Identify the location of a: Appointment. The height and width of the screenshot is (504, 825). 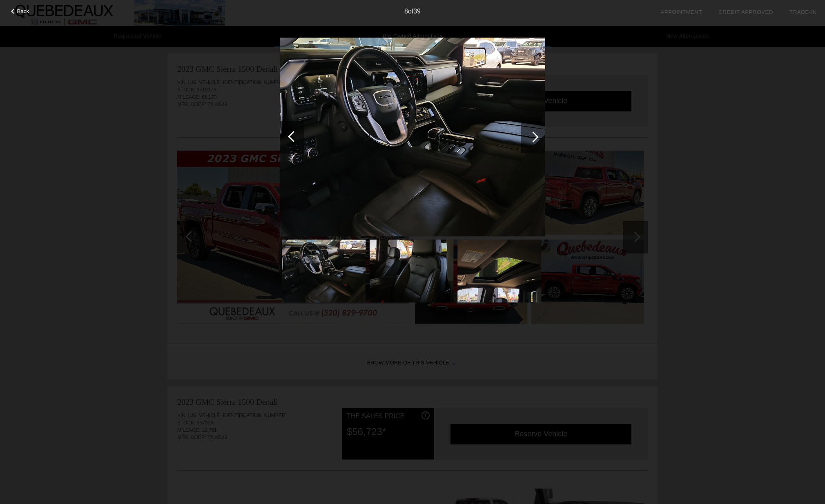
(681, 12).